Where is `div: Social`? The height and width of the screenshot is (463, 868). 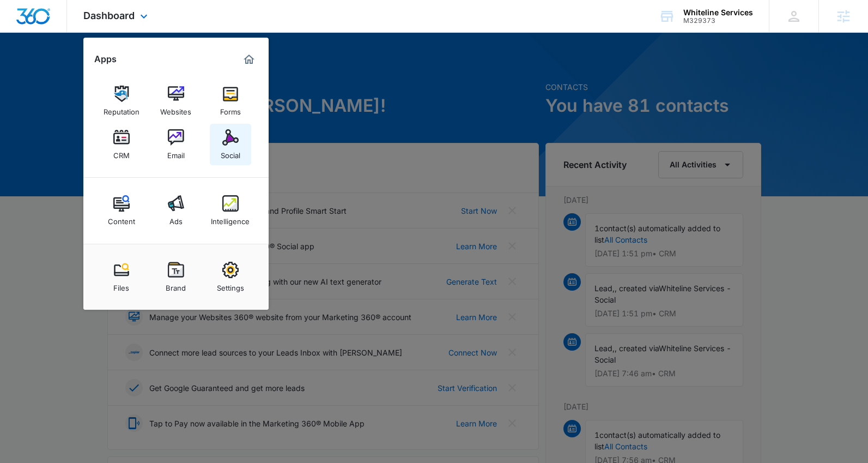 div: Social is located at coordinates (230, 152).